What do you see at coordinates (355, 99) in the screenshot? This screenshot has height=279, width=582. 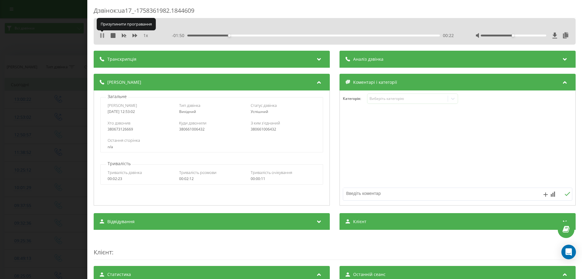 I see `h4: Категорія :` at bounding box center [355, 99].